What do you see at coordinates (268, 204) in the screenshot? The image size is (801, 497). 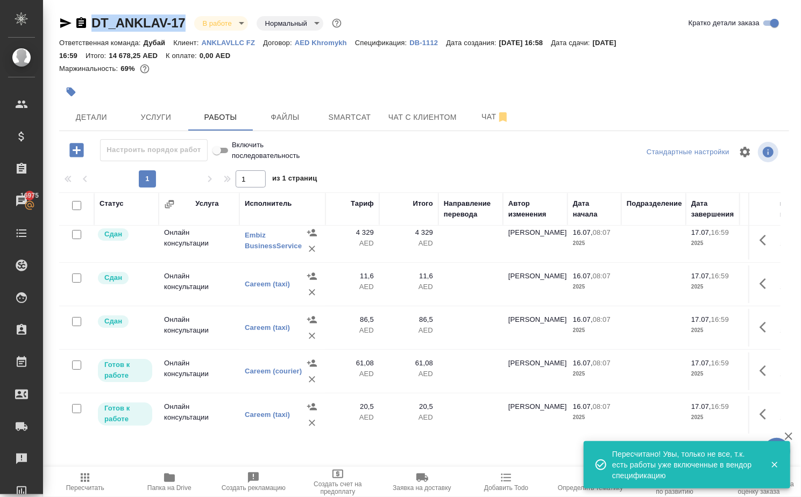 I see `div: Исполнитель` at bounding box center [268, 204].